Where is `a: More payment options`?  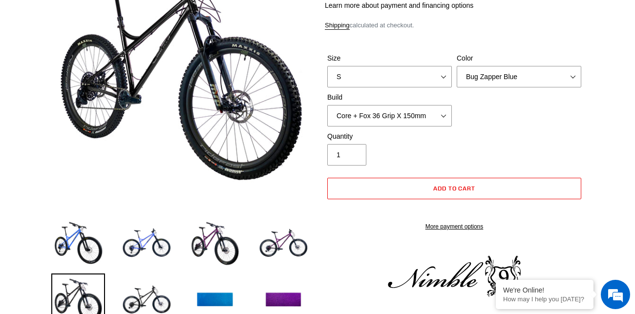 a: More payment options is located at coordinates (454, 227).